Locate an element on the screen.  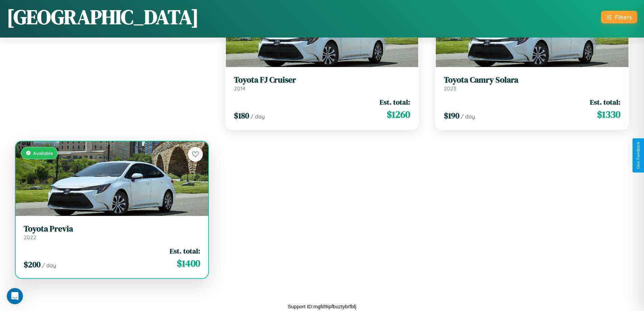
span: $ 1400 is located at coordinates (188, 263).